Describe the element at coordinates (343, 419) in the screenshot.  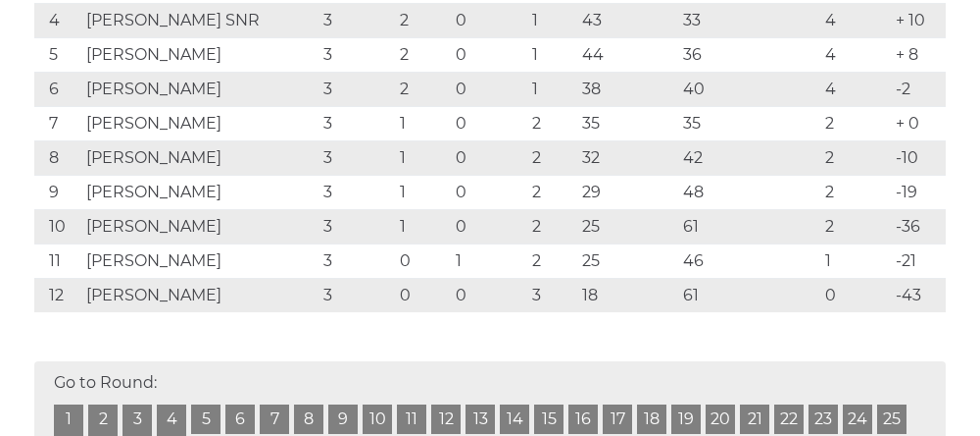
I see `a: 9` at that location.